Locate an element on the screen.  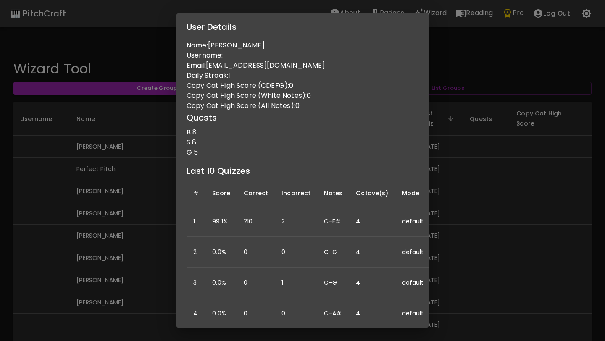
p: Copy Cat High Score (White Notes): 0 is located at coordinates (302, 96).